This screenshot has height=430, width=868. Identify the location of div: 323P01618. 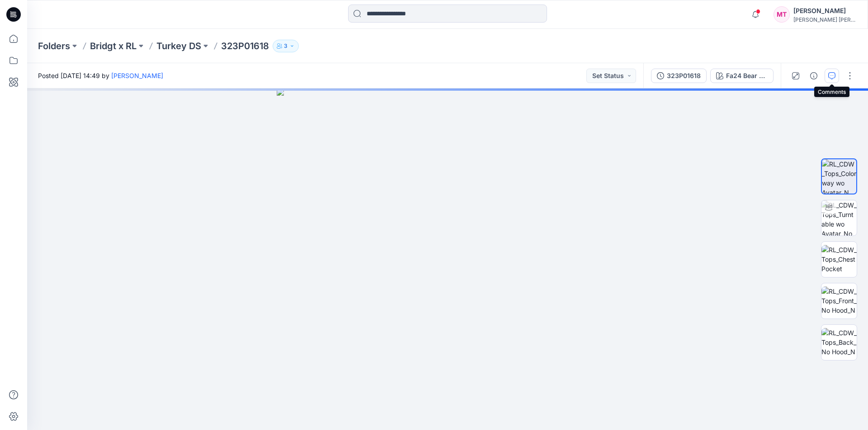
(683, 76).